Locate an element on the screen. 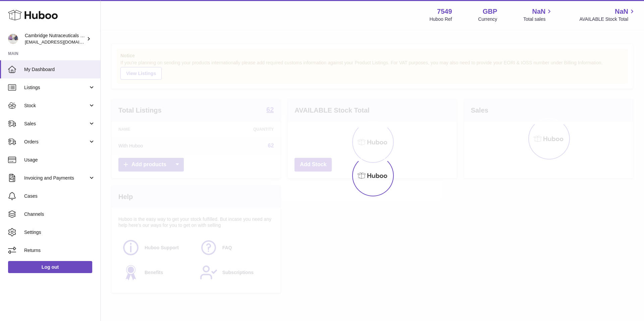  div: Huboo Ref is located at coordinates (441, 19).